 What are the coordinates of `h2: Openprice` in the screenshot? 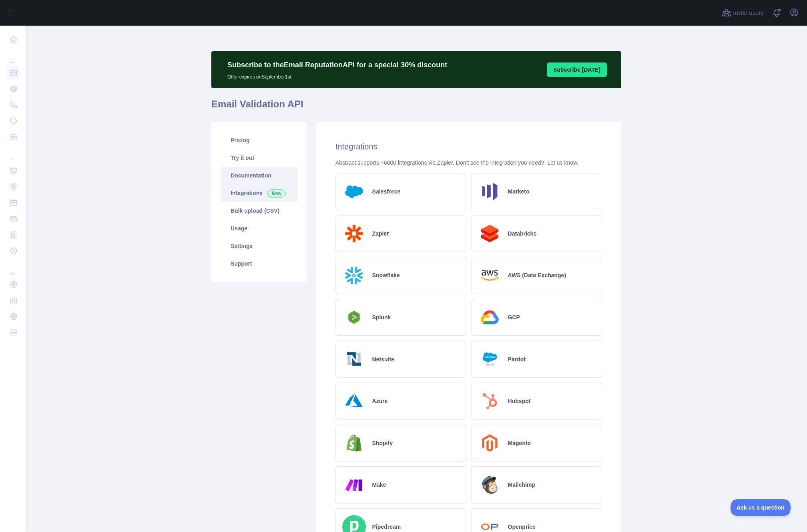 It's located at (522, 526).